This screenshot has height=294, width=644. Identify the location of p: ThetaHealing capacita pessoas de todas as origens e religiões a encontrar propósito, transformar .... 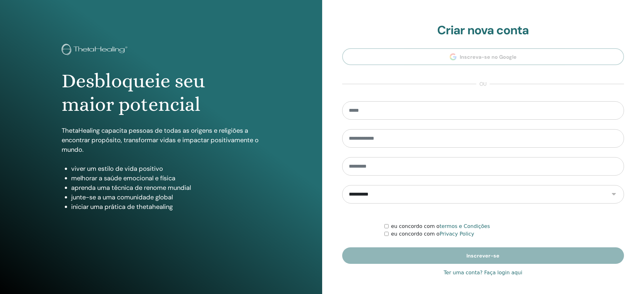
(161, 140).